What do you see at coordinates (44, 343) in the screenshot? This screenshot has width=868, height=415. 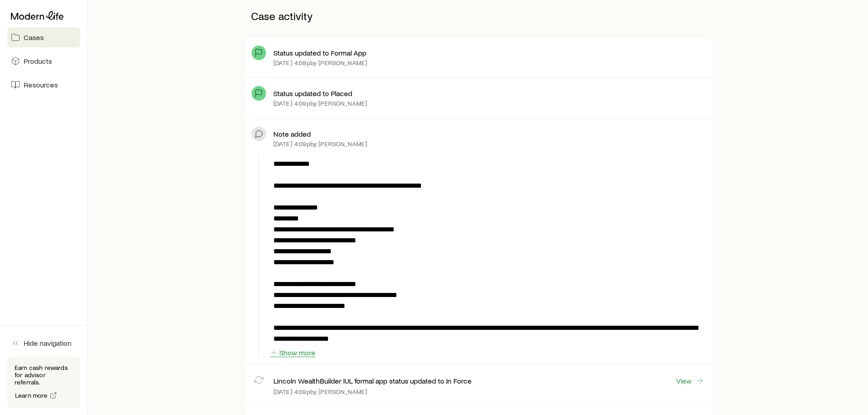 I see `button: Hide navigation` at bounding box center [44, 343].